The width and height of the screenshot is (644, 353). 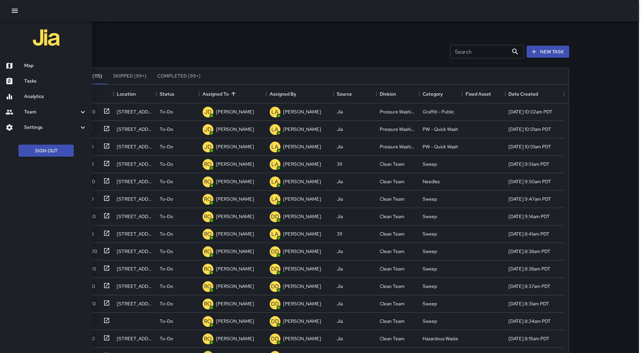 I want to click on img: jia-logo, so click(x=46, y=38).